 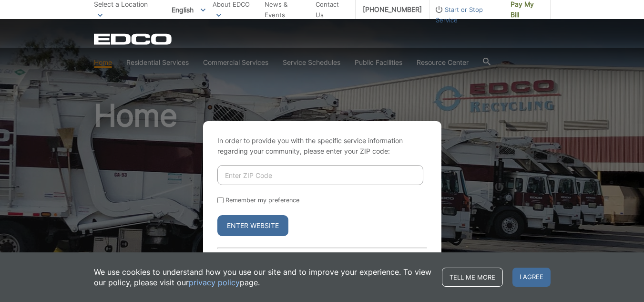 What do you see at coordinates (214, 282) in the screenshot?
I see `a: privacy policy` at bounding box center [214, 282].